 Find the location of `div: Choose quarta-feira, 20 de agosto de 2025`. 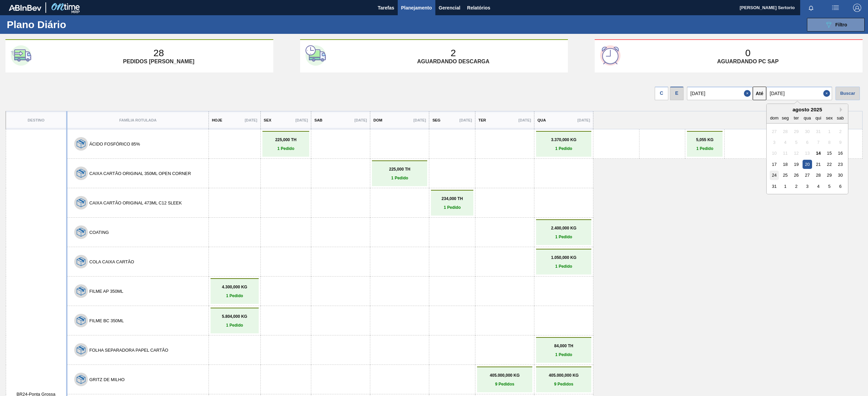

div: Choose quarta-feira, 20 de agosto de 2025 is located at coordinates (807, 165).